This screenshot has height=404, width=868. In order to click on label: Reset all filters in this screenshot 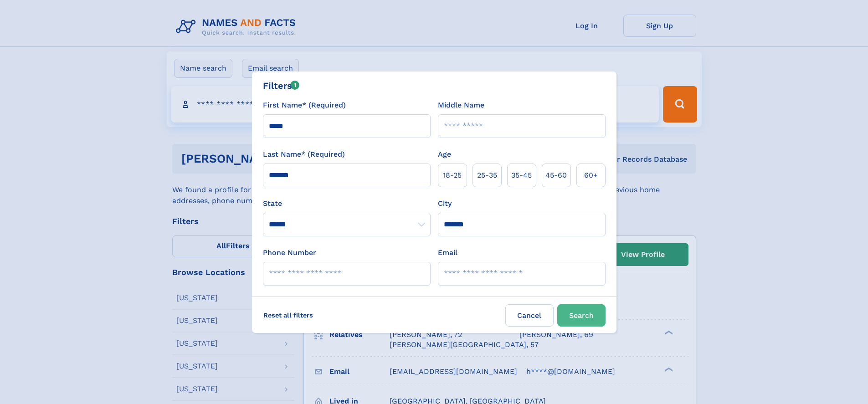, I will do `click(288, 315)`.